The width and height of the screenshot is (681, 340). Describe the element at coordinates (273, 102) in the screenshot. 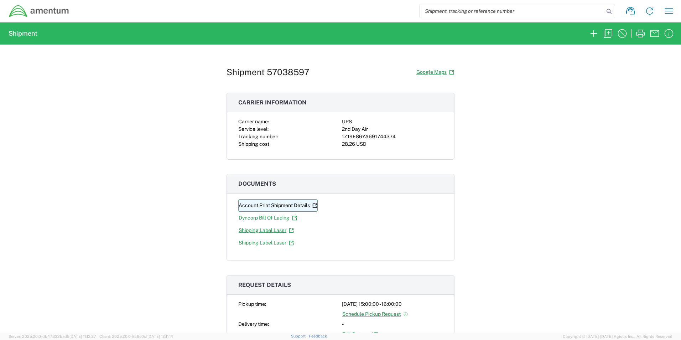

I see `span: Carrier information` at that location.